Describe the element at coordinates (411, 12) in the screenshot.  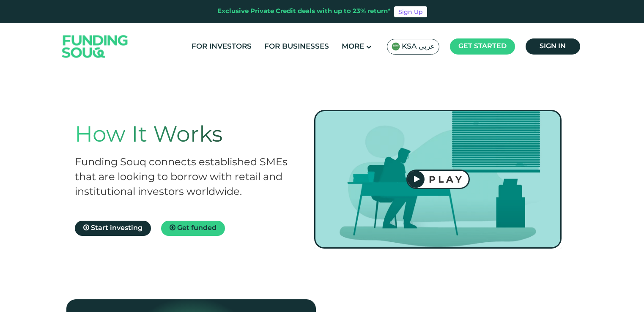
I see `a: Sign Up` at that location.